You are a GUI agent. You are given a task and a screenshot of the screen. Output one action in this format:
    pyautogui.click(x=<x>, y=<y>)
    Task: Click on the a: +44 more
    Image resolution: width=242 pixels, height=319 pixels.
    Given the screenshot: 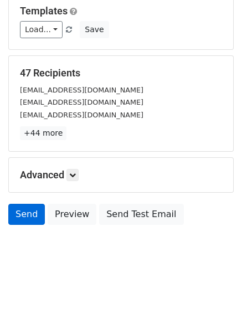 What is the action you would take?
    pyautogui.click(x=43, y=133)
    